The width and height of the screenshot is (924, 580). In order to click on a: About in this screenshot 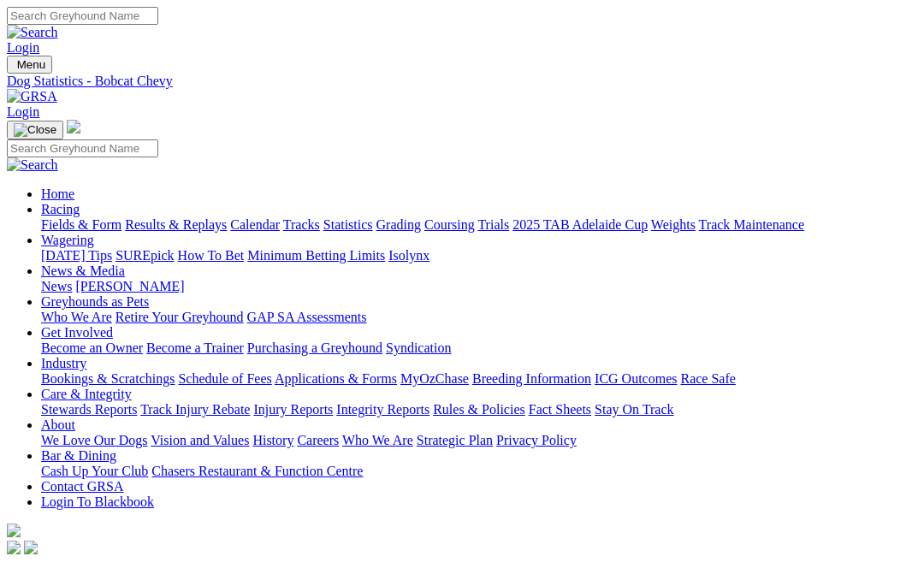, I will do `click(58, 424)`.